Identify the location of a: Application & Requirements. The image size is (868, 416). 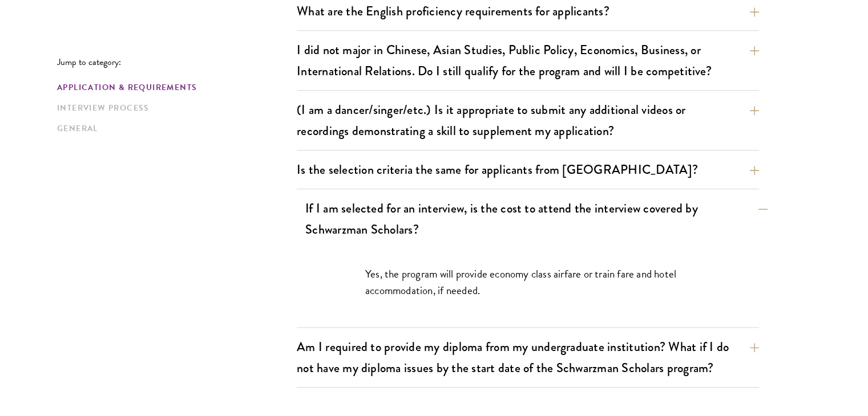
(173, 87).